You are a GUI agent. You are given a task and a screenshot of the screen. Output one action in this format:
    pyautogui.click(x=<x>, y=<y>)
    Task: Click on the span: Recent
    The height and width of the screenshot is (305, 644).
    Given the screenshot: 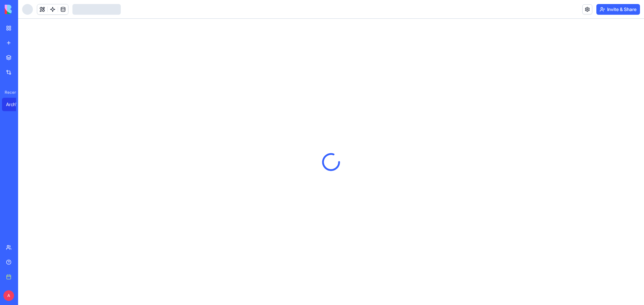 What is the action you would take?
    pyautogui.click(x=9, y=92)
    